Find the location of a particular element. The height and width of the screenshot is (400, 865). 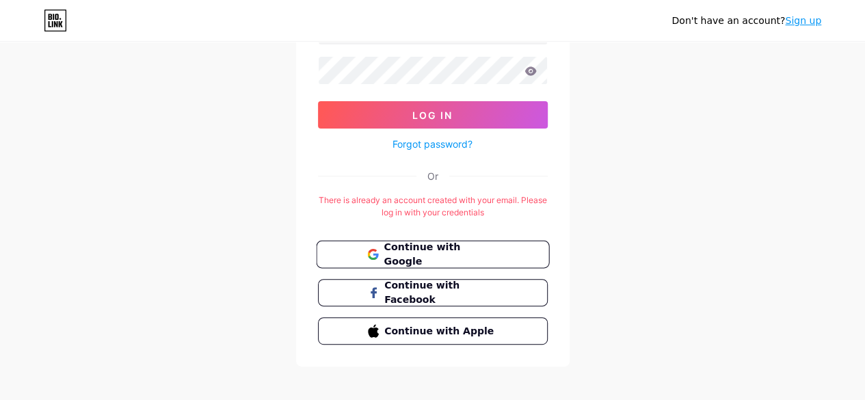

a: Sign up is located at coordinates (803, 21).